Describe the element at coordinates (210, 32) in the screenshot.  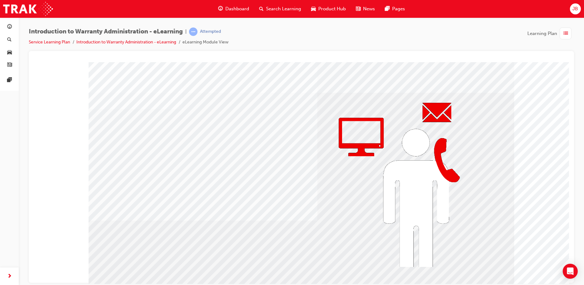
I see `div: Attempted` at that location.